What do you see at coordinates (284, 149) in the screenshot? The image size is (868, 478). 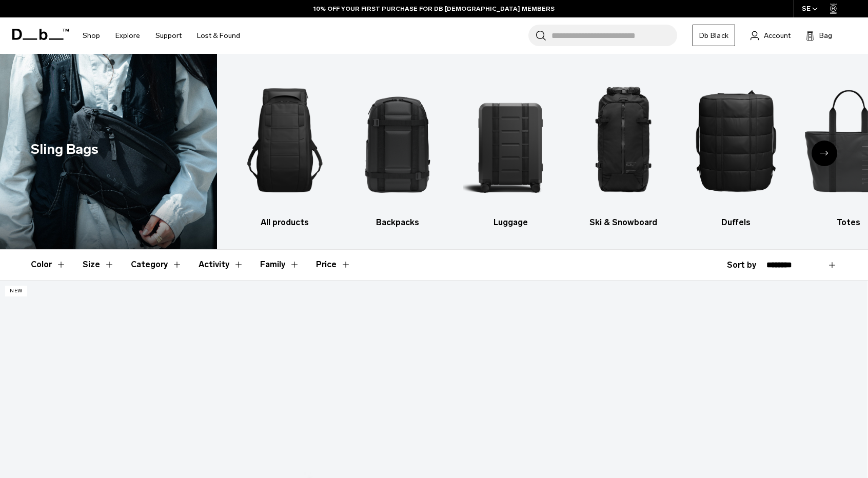 I see `li: 1 / 10` at bounding box center [284, 149].